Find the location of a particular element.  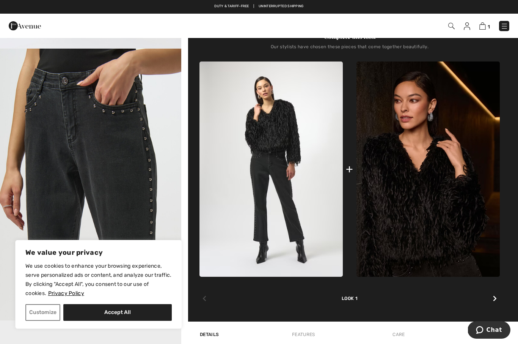

img: 1ère Avenue is located at coordinates (25, 26).